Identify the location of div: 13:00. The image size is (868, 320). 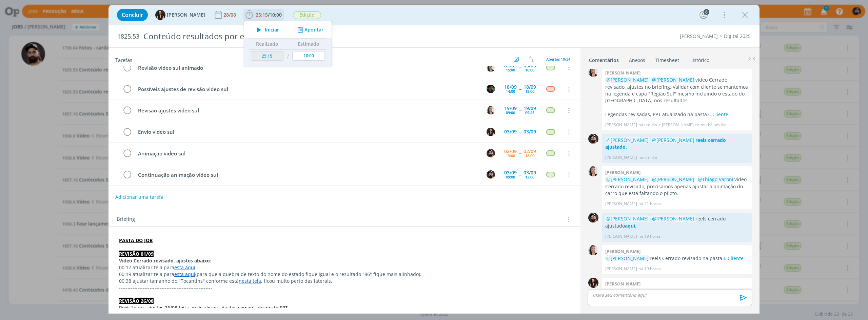
(510, 155).